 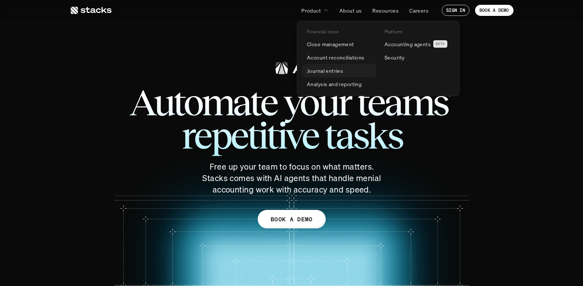 What do you see at coordinates (330, 44) in the screenshot?
I see `p: Close management` at bounding box center [330, 44].